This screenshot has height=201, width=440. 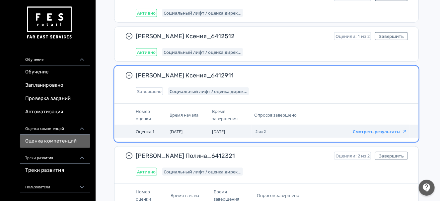 What do you see at coordinates (260, 131) in the screenshot?
I see `span: 2 из 2` at bounding box center [260, 131].